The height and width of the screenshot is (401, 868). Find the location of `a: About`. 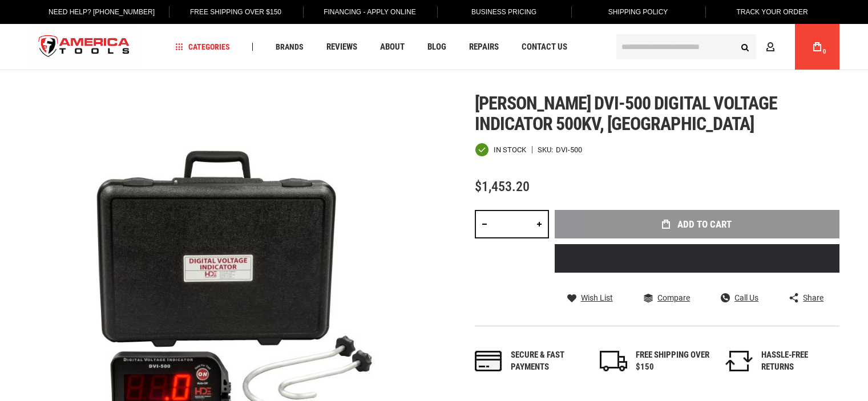

a: About is located at coordinates (392, 47).